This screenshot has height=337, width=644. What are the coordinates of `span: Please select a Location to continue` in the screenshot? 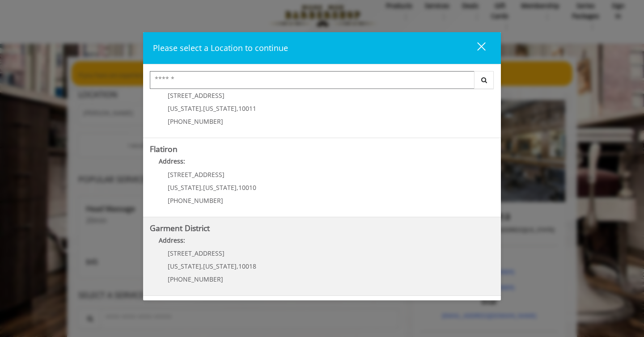 It's located at (220, 48).